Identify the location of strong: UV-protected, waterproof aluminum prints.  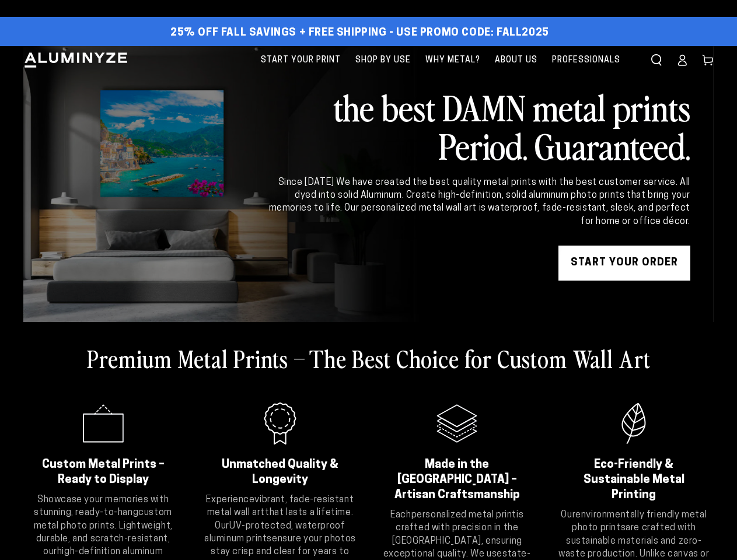
(275, 533).